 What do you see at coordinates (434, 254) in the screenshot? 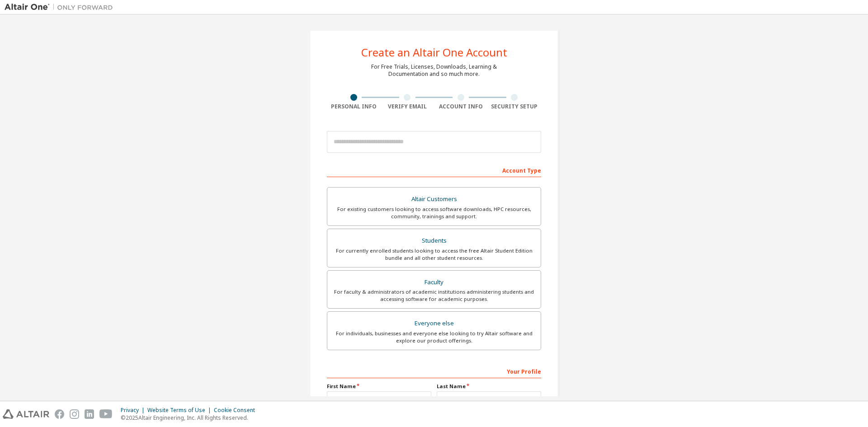
I see `div: For currently enrolled students looking to access the free Altair Student Edition bundle and all ...` at bounding box center [434, 254].